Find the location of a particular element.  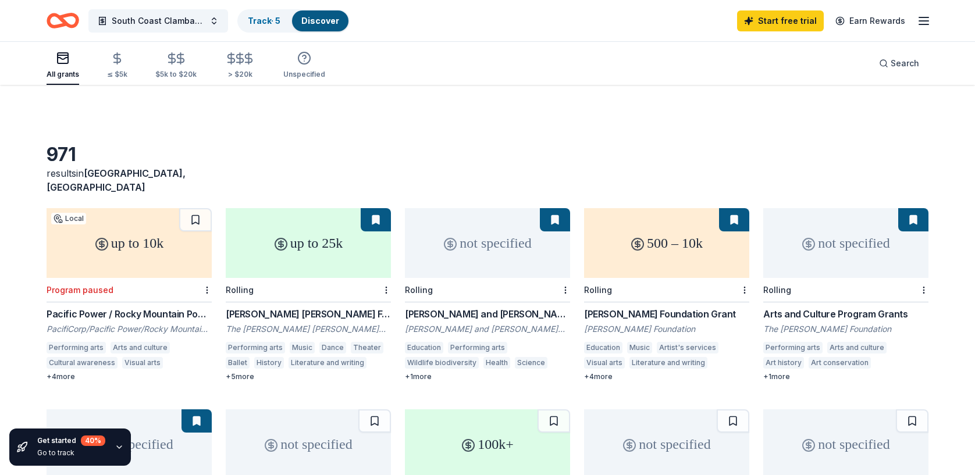

a: Home is located at coordinates (63, 20).